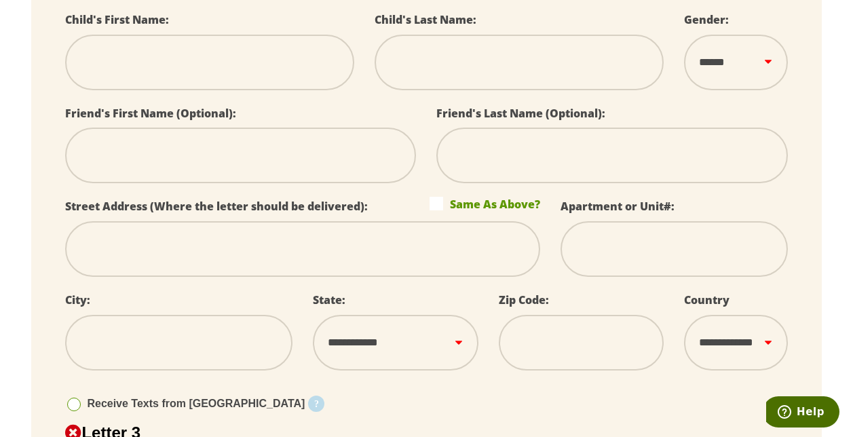 This screenshot has width=853, height=437. I want to click on label: City:, so click(77, 300).